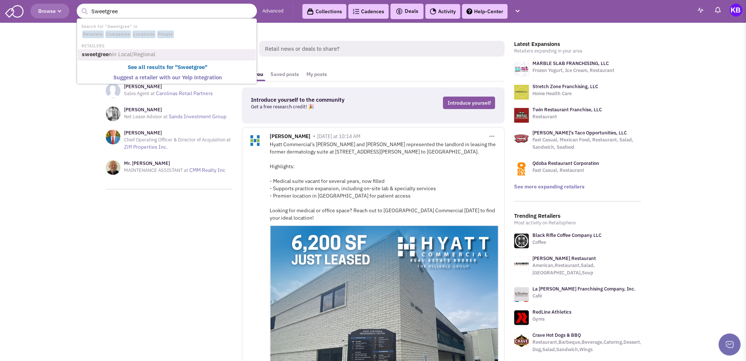 The width and height of the screenshot is (746, 361). Describe the element at coordinates (146, 147) in the screenshot. I see `a: Ziff Properties Inc.` at that location.